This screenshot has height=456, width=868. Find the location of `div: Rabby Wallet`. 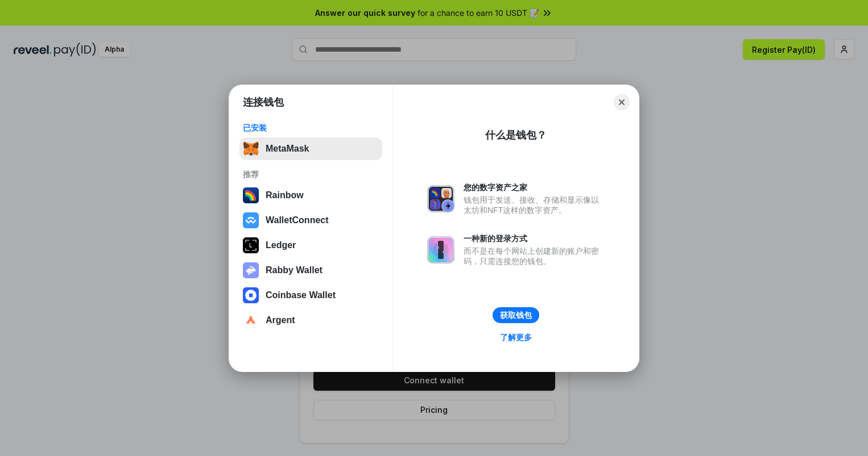

div: Rabby Wallet is located at coordinates (294, 271).